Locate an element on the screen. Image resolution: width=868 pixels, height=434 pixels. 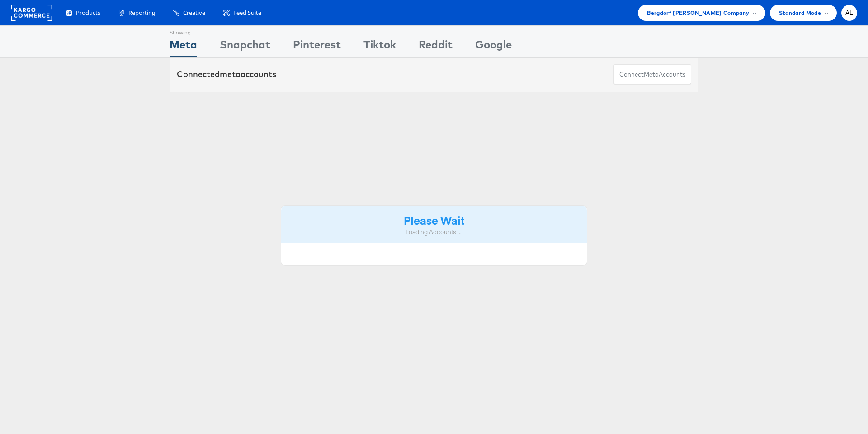
span: Creative is located at coordinates (194, 13).